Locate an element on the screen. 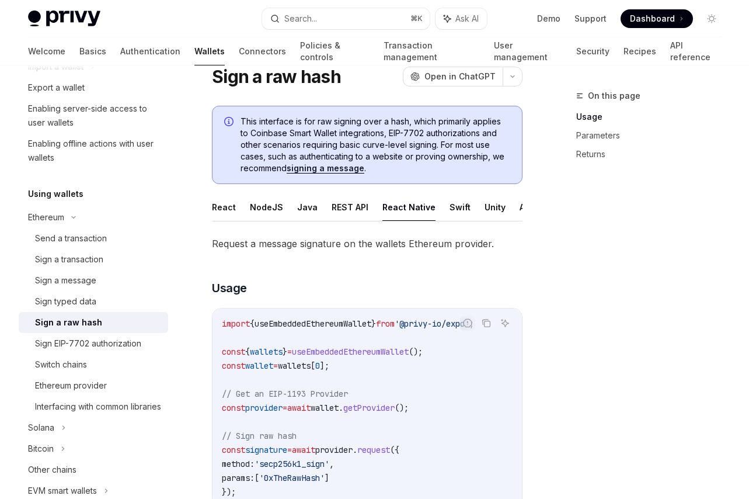 The image size is (749, 499). a: Sign typed data is located at coordinates (93, 301).